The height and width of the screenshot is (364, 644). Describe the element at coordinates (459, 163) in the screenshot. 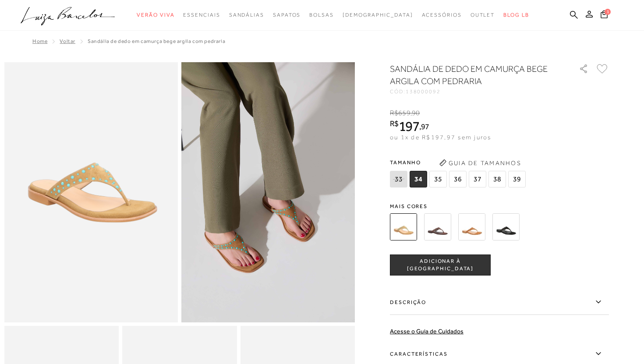

I see `span: Tamanho` at that location.